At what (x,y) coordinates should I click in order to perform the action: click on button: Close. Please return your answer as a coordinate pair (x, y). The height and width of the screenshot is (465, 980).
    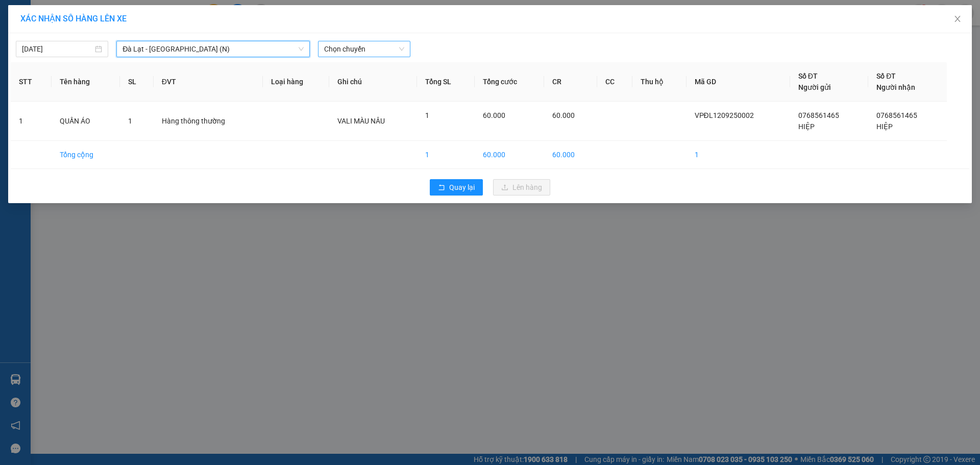
    Looking at the image, I should click on (957, 20).